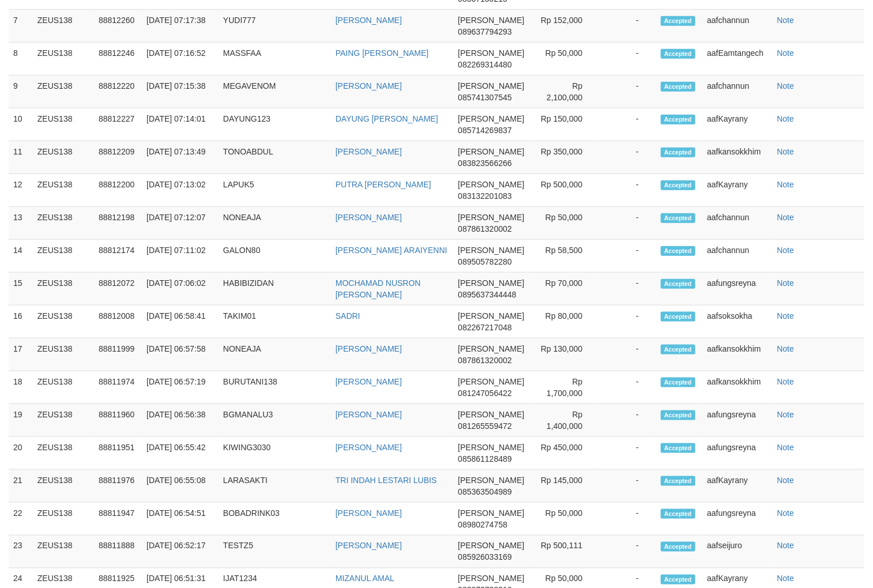  What do you see at coordinates (274, 92) in the screenshot?
I see `td: MEGAVENOM` at bounding box center [274, 92].